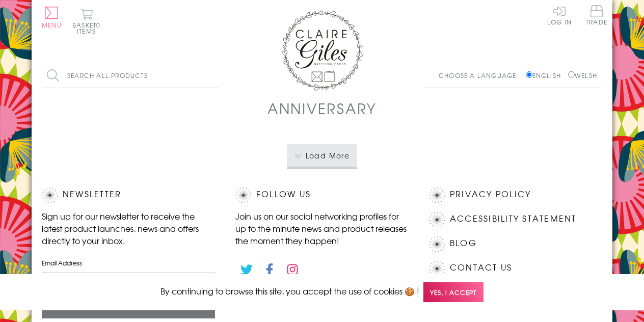 The width and height of the screenshot is (644, 322). I want to click on a: Contact Us, so click(481, 268).